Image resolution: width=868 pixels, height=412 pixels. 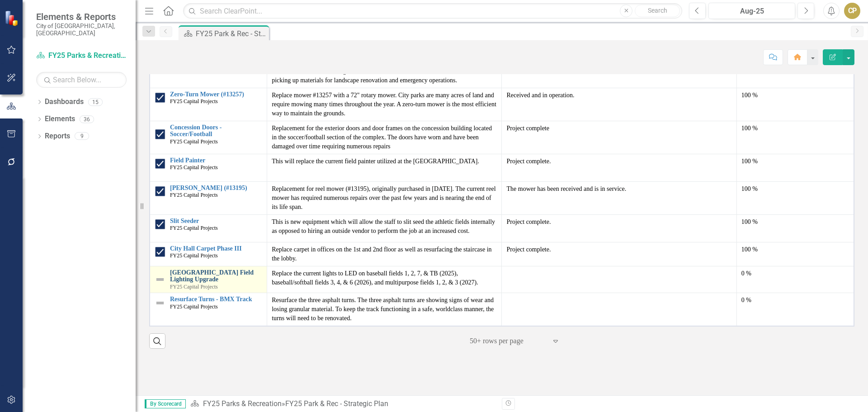 I want to click on img: ClearPoint Strategy, so click(x=12, y=17).